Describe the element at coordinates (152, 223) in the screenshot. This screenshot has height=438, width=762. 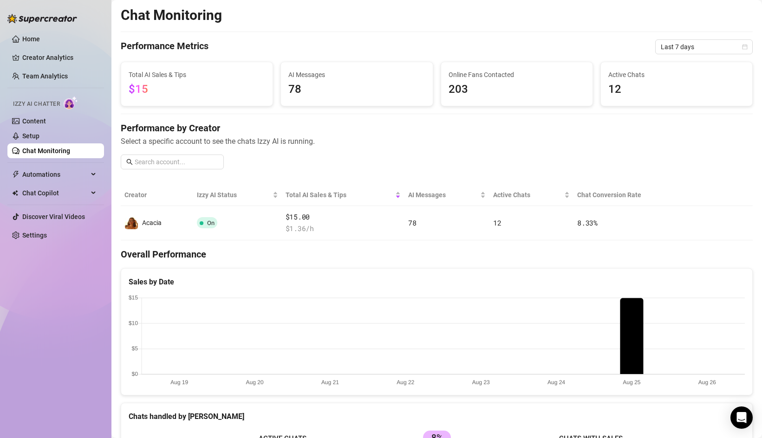
I see `span: Acacia` at that location.